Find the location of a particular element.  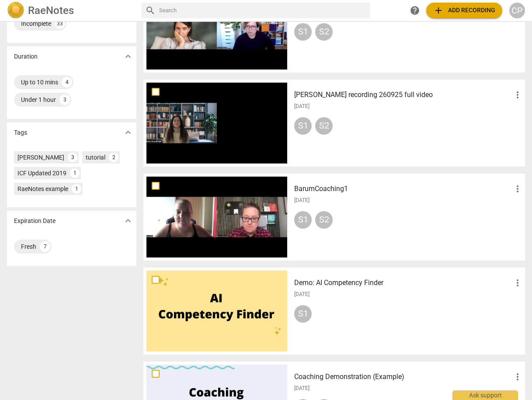

a: Help is located at coordinates (415, 11).